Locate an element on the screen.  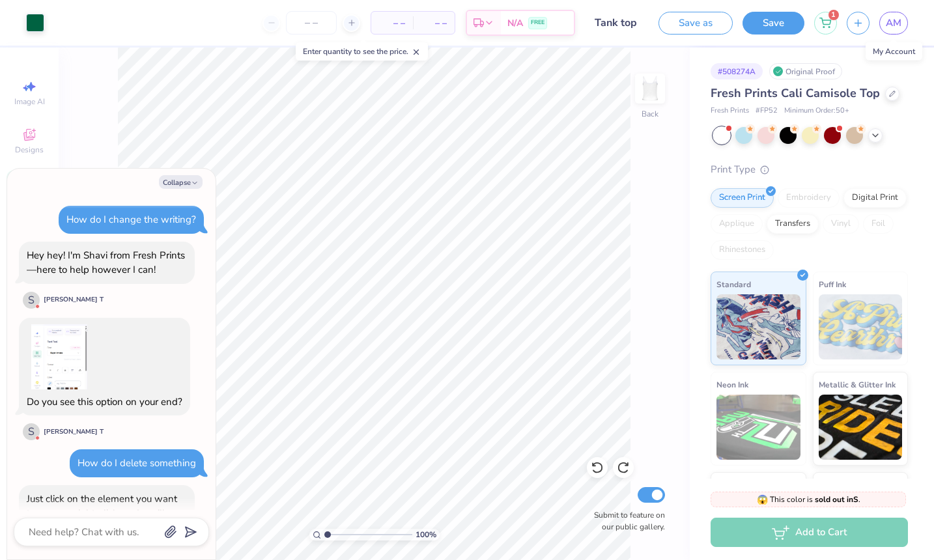
div: Applique is located at coordinates (736, 224).